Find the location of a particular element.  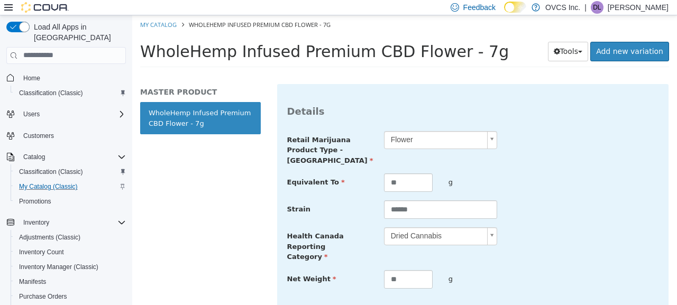

a: Customers is located at coordinates (39, 136).